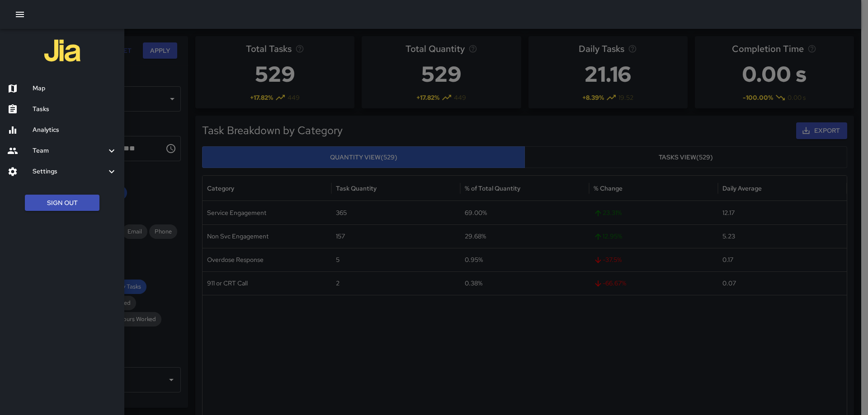 The image size is (868, 415). Describe the element at coordinates (75, 130) in the screenshot. I see `h6: Analytics` at that location.